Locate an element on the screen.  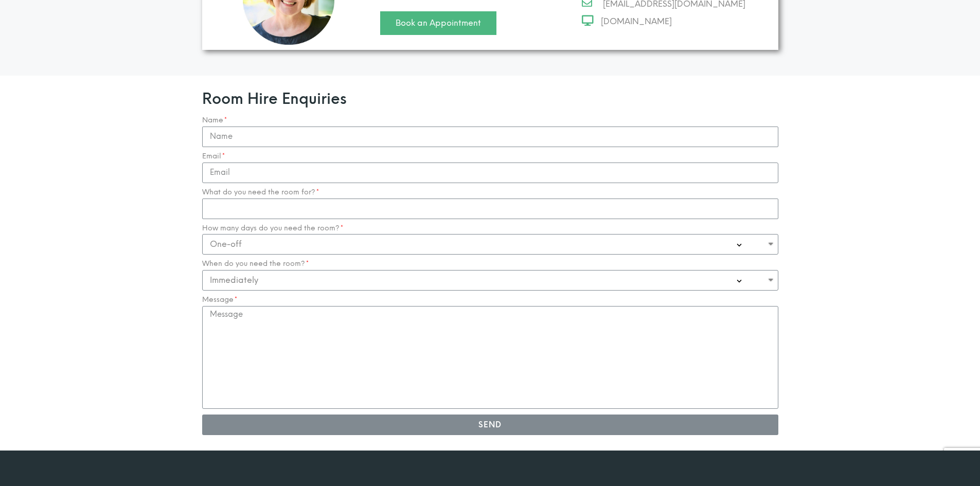
label: What do you need the room for? is located at coordinates (261, 192).